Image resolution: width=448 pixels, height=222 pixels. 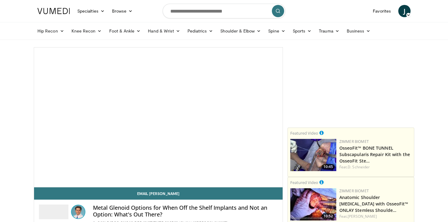 I want to click on a: 10:45, so click(x=313, y=155).